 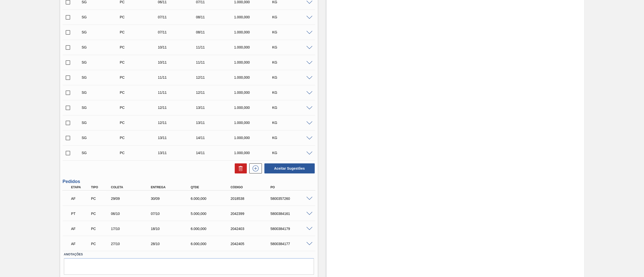 What do you see at coordinates (81, 213) in the screenshot?
I see `div: Pedido em Trânsito` at bounding box center [81, 213].